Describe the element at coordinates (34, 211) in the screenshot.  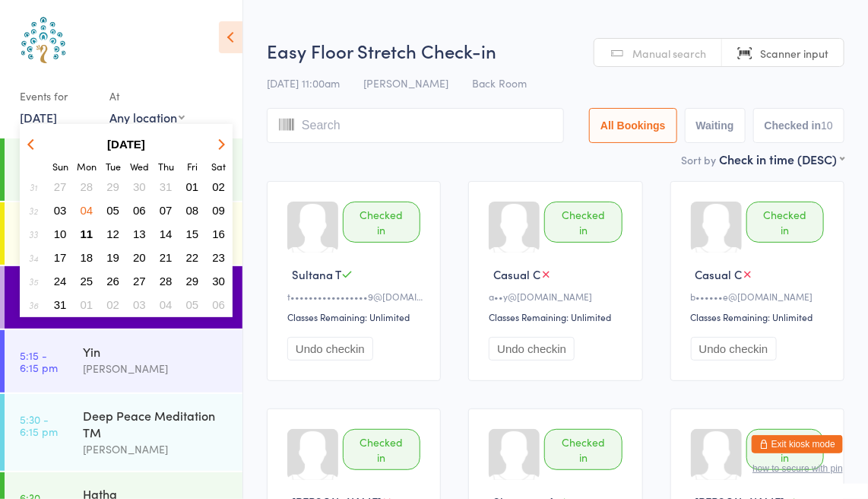
I see `em: 32` at that location.